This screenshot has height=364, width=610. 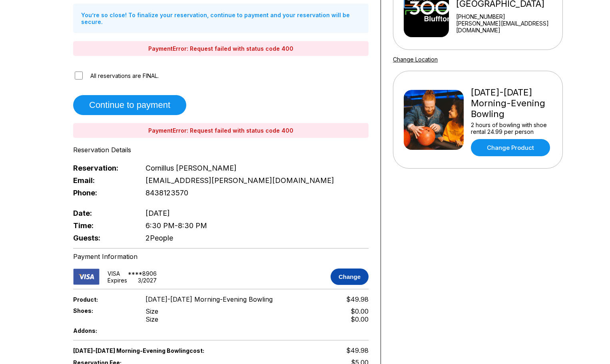 I want to click on span: Shoes:, so click(x=102, y=311).